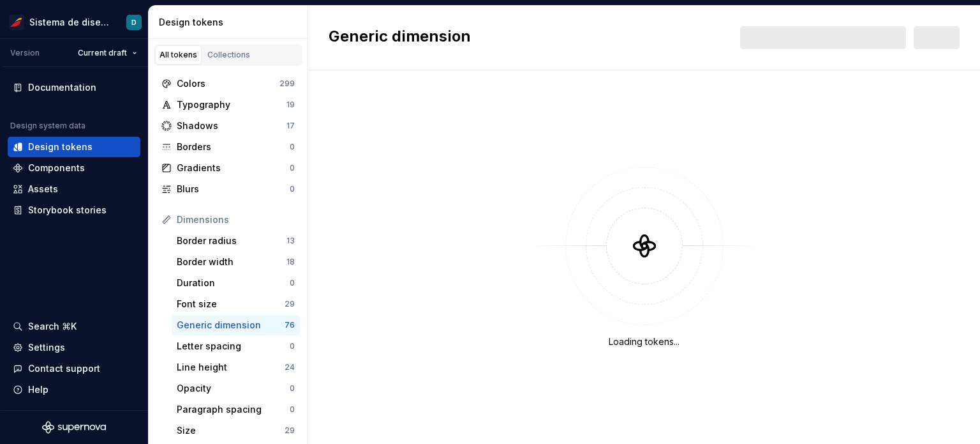 The height and width of the screenshot is (444, 980). I want to click on a: Border radius13, so click(235, 241).